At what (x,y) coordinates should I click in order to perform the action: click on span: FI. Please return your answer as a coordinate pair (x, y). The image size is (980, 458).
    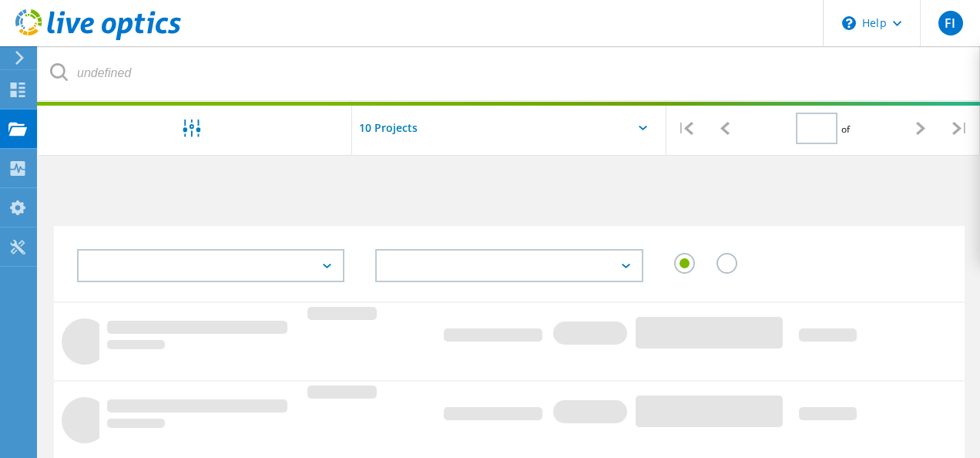
    Looking at the image, I should click on (950, 23).